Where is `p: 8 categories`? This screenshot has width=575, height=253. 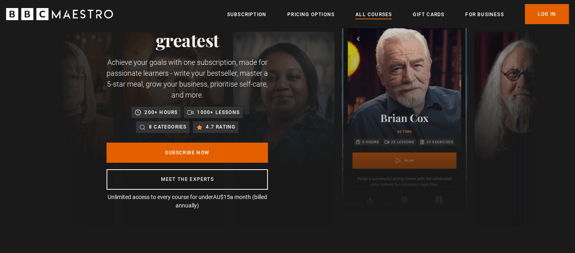 p: 8 categories is located at coordinates (167, 127).